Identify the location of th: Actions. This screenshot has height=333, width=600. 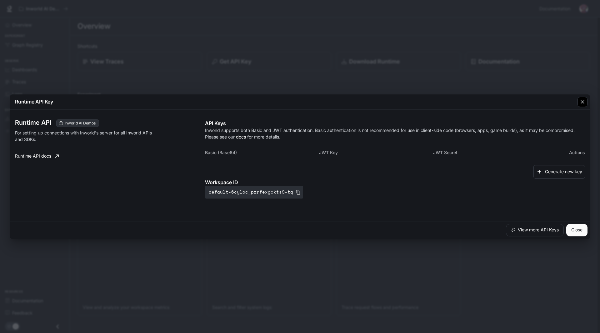
(566, 152).